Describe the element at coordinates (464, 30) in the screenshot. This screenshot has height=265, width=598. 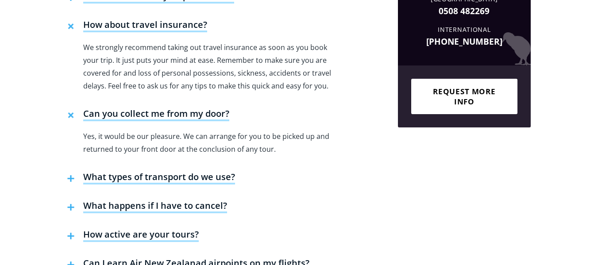
I see `div: International` at that location.